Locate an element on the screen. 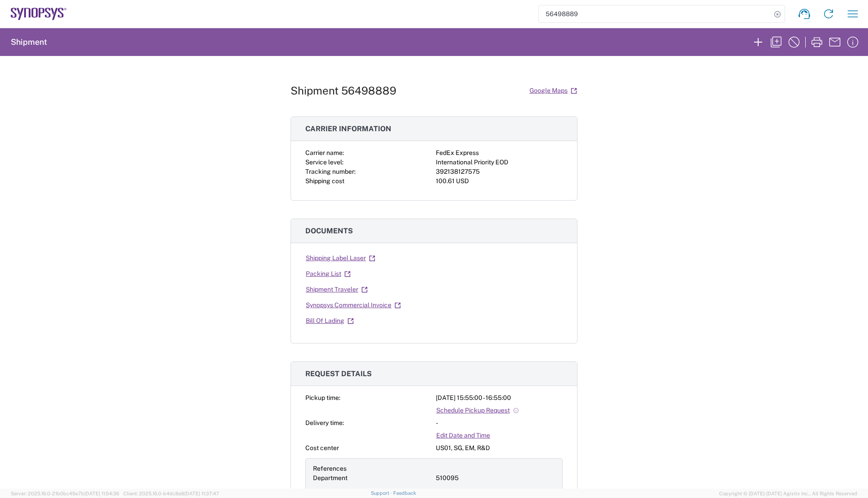 The image size is (868, 498). div: 392138127575 is located at coordinates (499, 172).